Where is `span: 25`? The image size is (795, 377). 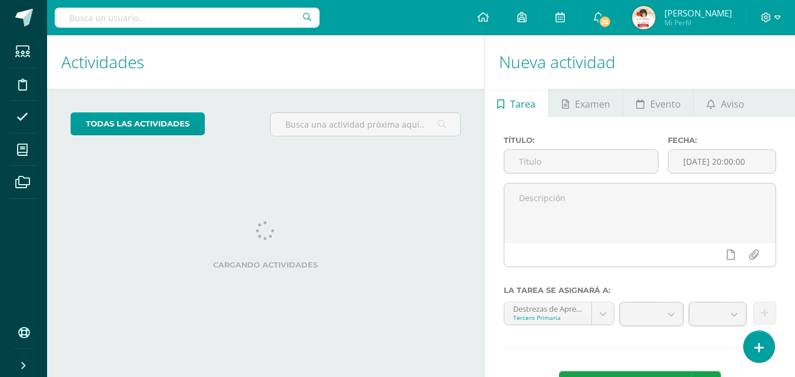 span: 25 is located at coordinates (605, 22).